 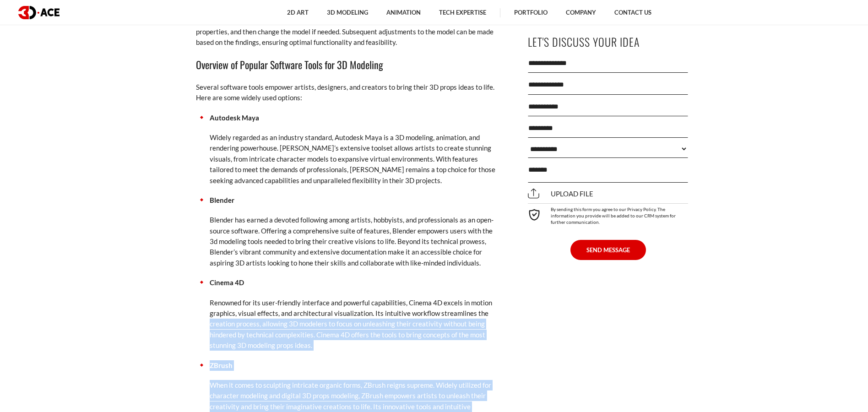 I want to click on span: Upload file, so click(x=561, y=194).